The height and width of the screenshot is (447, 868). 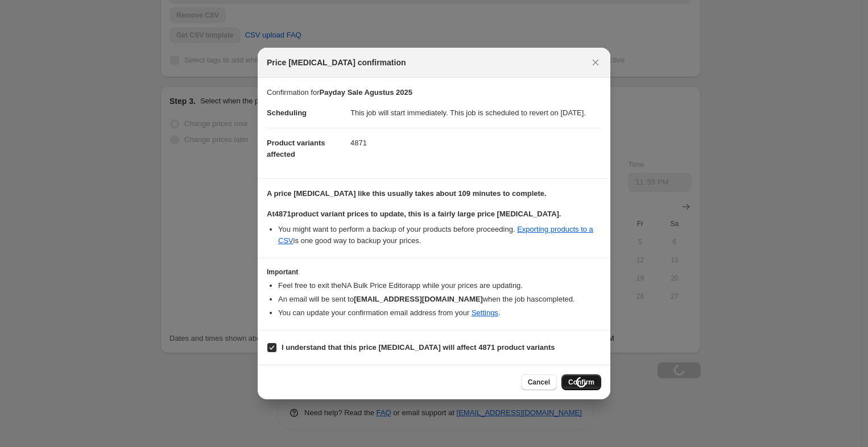 I want to click on dd: 4871, so click(x=475, y=143).